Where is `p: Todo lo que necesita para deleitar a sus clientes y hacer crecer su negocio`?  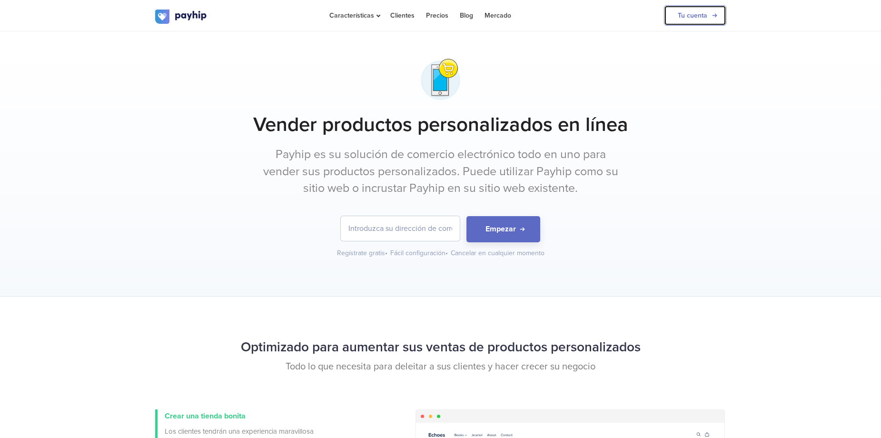 p: Todo lo que necesita para deleitar a sus clientes y hacer crecer su negocio is located at coordinates (441, 367).